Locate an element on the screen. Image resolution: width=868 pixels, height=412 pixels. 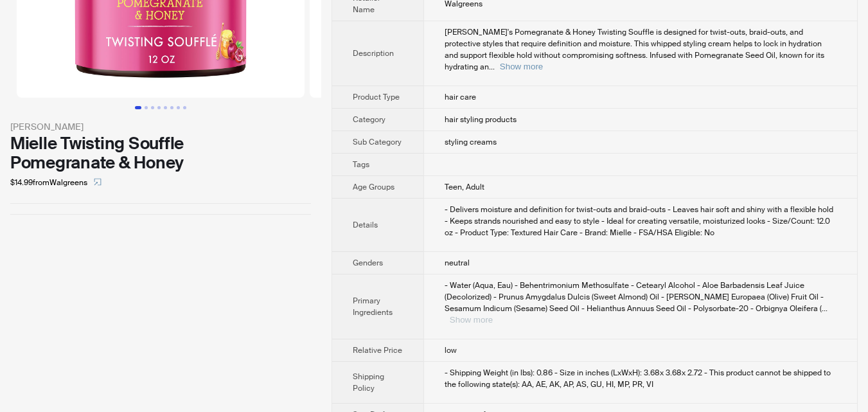
button: Go to slide 5 is located at coordinates (165, 107).